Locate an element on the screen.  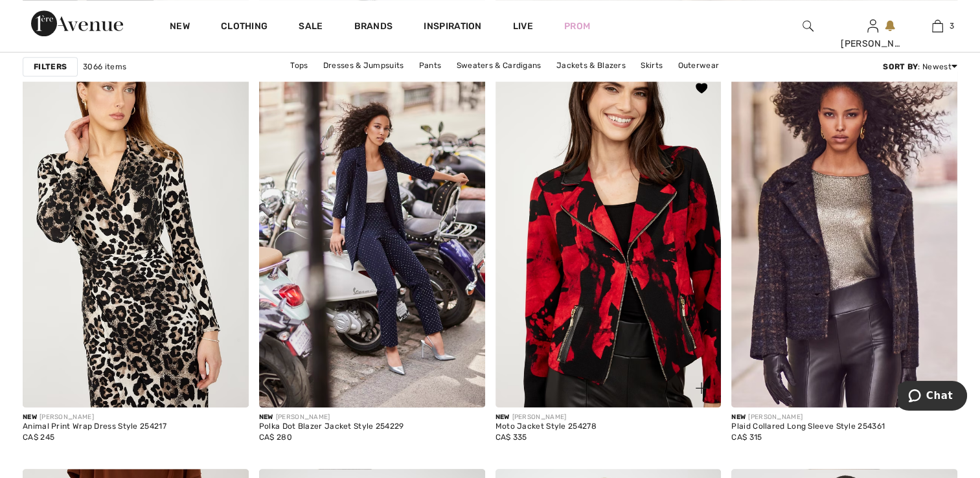
span: Inspiration is located at coordinates (452, 27).